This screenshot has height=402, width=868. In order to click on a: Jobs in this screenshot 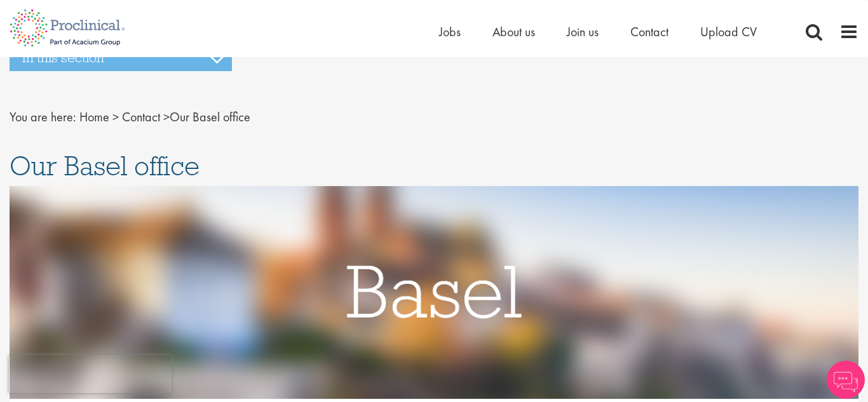, I will do `click(450, 32)`.